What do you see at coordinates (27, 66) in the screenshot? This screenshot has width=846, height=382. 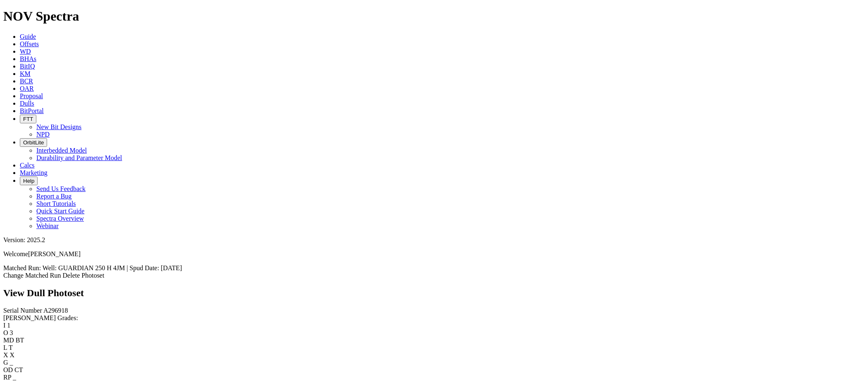 I see `a: BitIQ` at bounding box center [27, 66].